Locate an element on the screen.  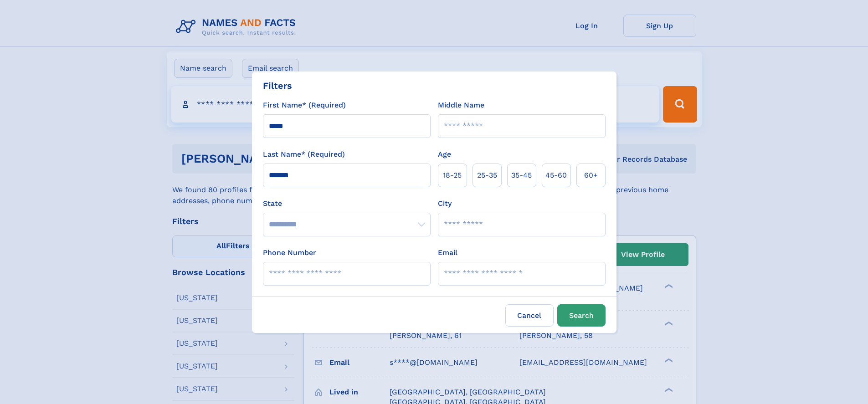
label: Middle Name is located at coordinates (461, 105).